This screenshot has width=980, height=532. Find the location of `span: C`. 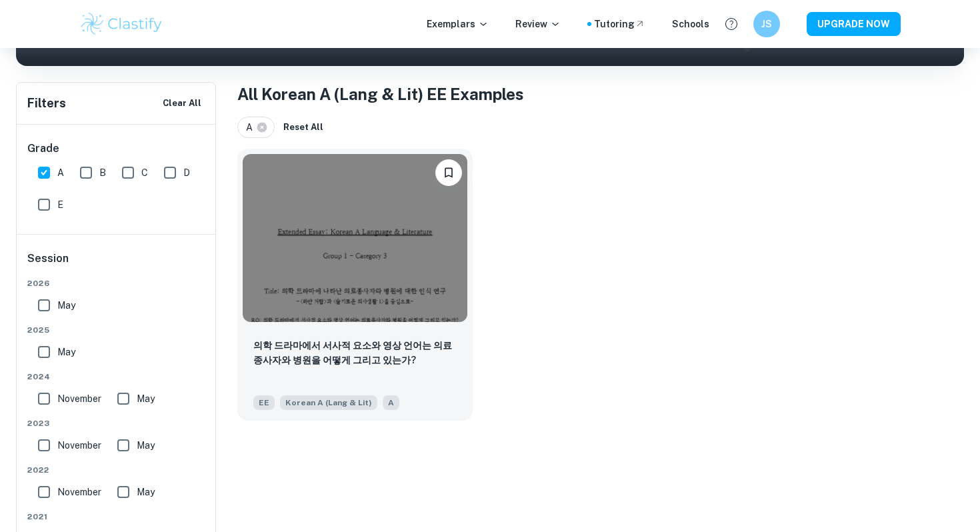

span: C is located at coordinates (145, 172).